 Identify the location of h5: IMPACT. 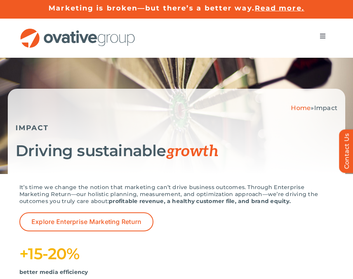
(176, 128).